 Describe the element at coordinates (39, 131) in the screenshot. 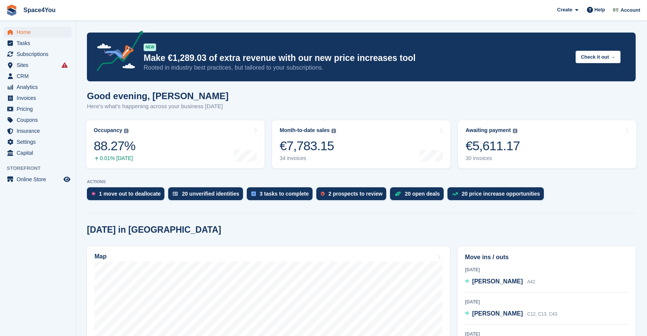

I see `span: Insurance` at that location.